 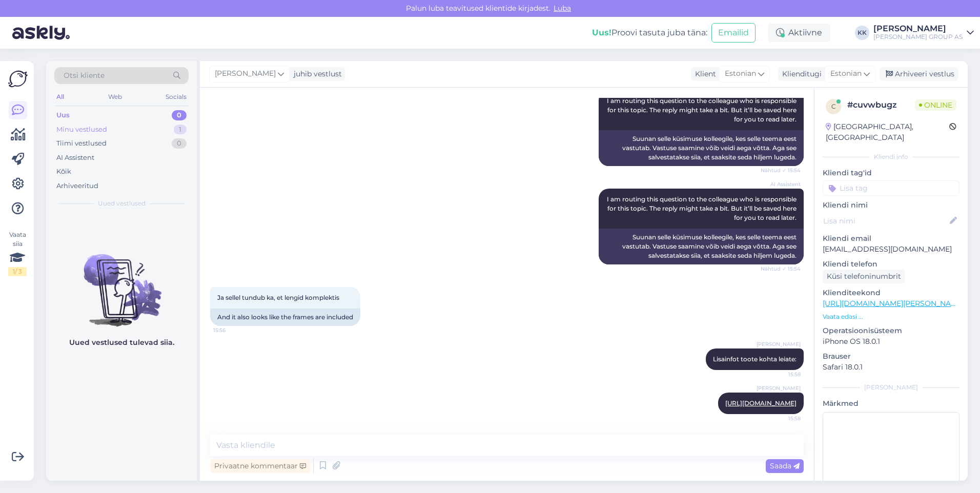 What do you see at coordinates (703, 74) in the screenshot?
I see `div: Klient` at bounding box center [703, 74].